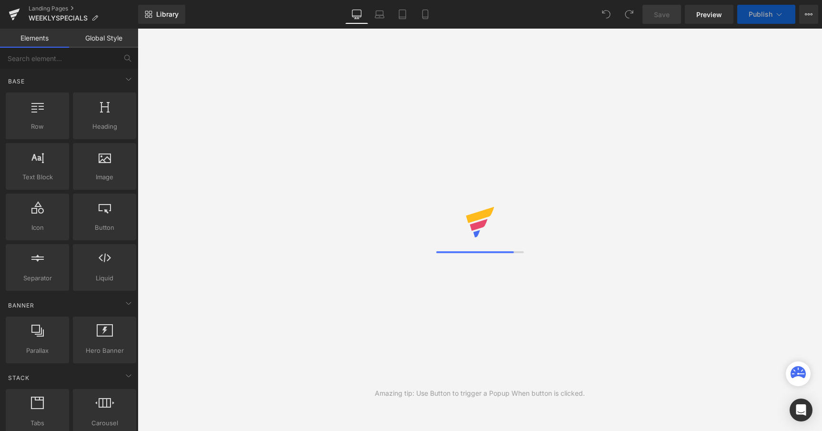  What do you see at coordinates (709, 14) in the screenshot?
I see `a: Preview` at bounding box center [709, 14].